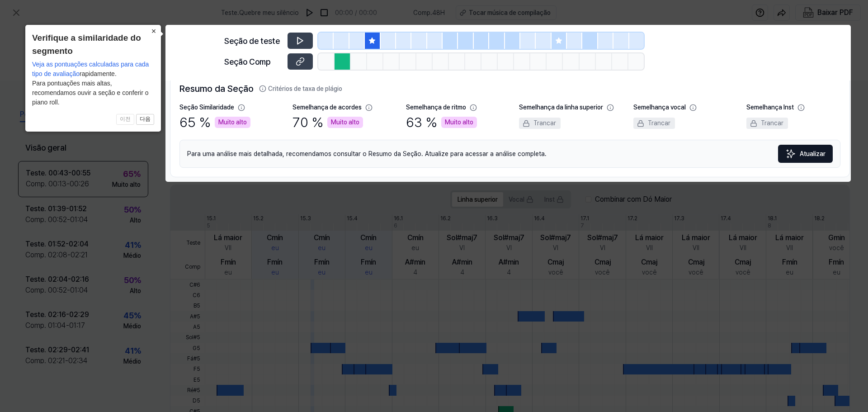 The width and height of the screenshot is (868, 412). What do you see at coordinates (790, 154) in the screenshot?
I see `img: Brilhos` at bounding box center [790, 154].